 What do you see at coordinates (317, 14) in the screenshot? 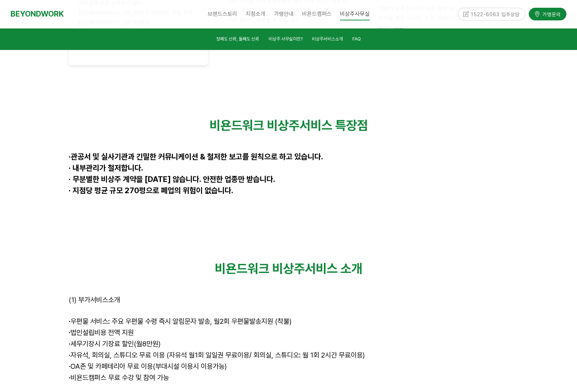
I see `span: 비욘드캠퍼스` at bounding box center [317, 14].